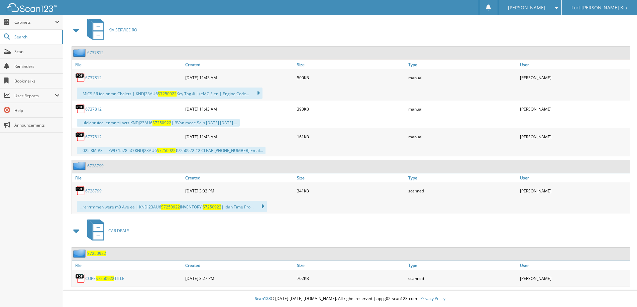 The height and width of the screenshot is (307, 637). I want to click on a: Privacy Policy, so click(433, 299).